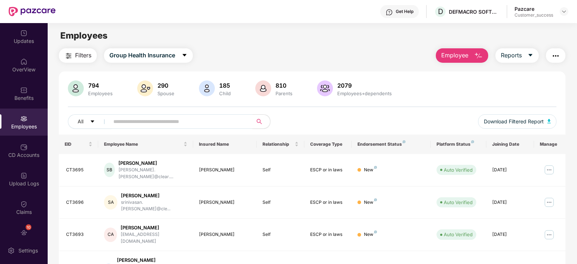  What do you see at coordinates (148, 56) in the screenshot?
I see `button: Group Health Insurancecaret-down` at bounding box center [148, 56].